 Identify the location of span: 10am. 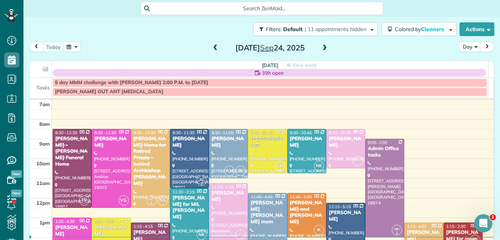
(43, 163).